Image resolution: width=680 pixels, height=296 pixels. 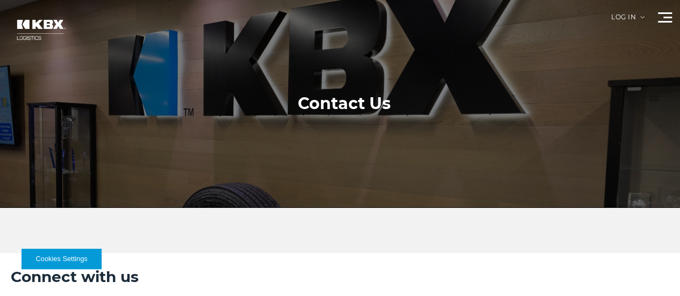 I want to click on img: kbx logo, so click(x=40, y=30).